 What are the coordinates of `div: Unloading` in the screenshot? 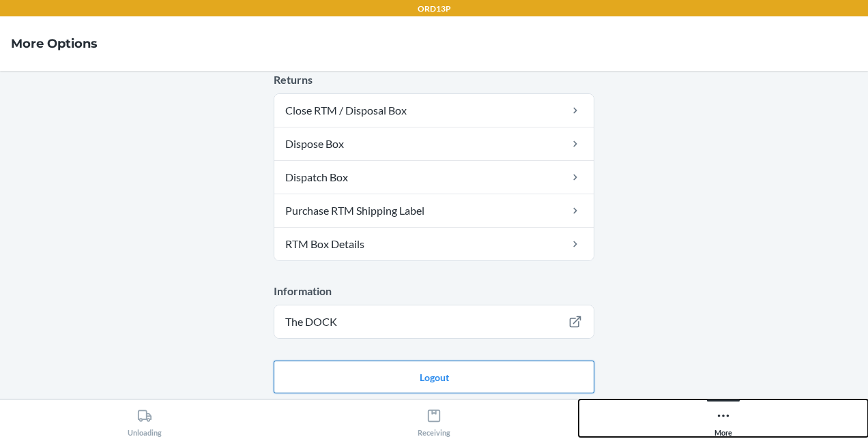 It's located at (144, 420).